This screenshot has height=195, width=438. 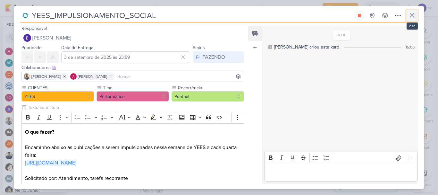 What do you see at coordinates (73, 76) in the screenshot?
I see `img: Alessandra Gomes` at bounding box center [73, 76].